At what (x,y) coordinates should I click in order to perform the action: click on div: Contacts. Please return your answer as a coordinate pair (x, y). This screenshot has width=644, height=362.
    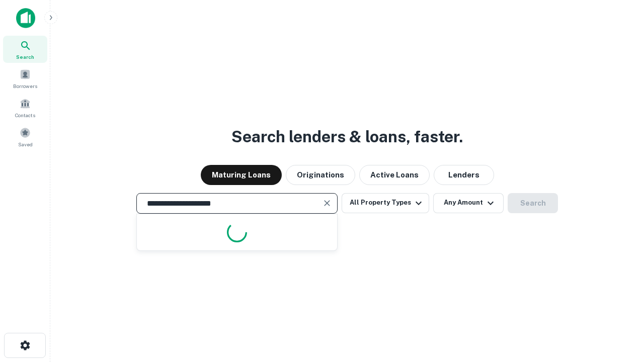
    Looking at the image, I should click on (25, 107).